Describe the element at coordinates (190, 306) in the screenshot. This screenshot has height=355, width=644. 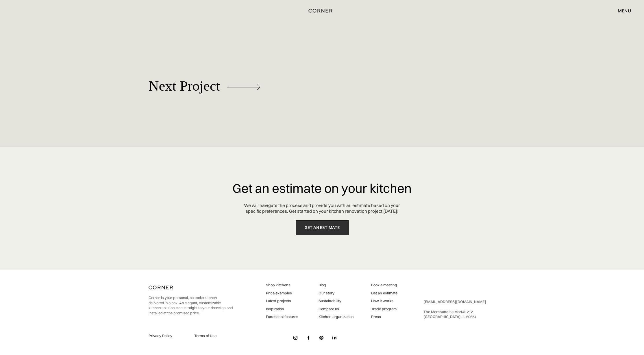
I see `p: Corner is your personal, bespoke kitchen delivered in a box. An elegant, customizable kitchen sol...` at that location.